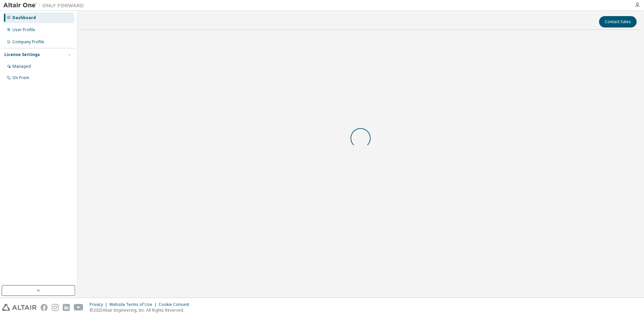 The width and height of the screenshot is (644, 317). I want to click on div: License Settings, so click(22, 55).